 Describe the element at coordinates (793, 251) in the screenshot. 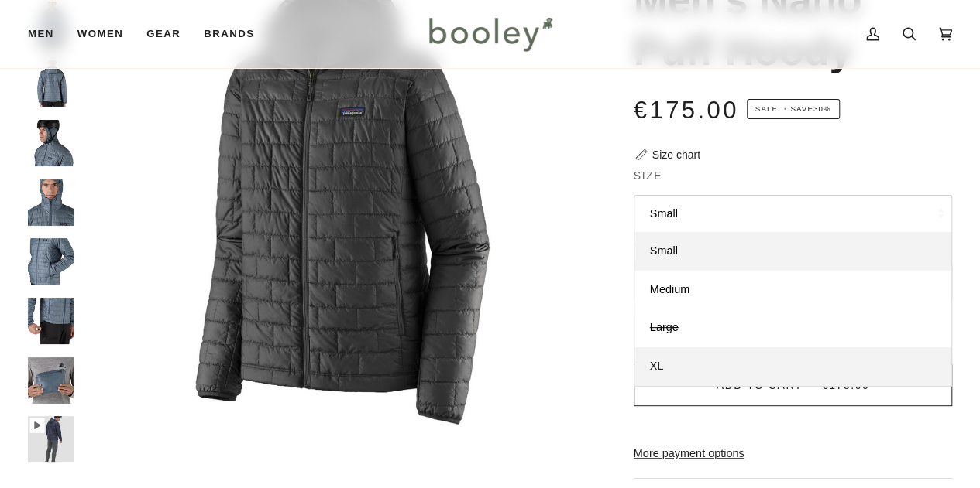

I see `a: Small` at that location.